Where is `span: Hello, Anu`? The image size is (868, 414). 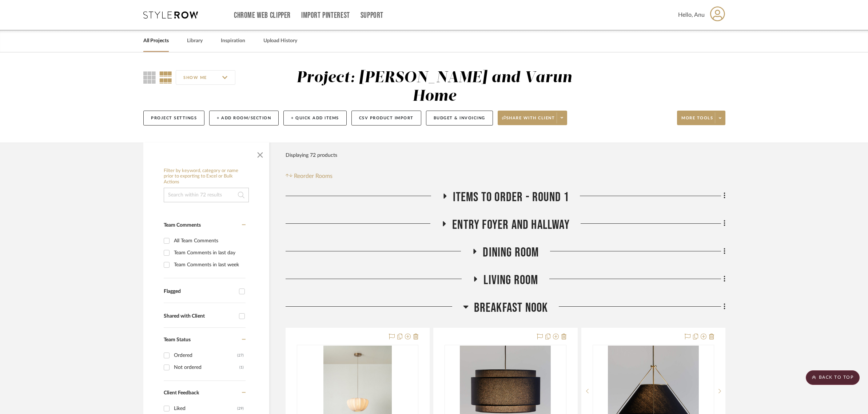
span: Hello, Anu is located at coordinates (691, 15).